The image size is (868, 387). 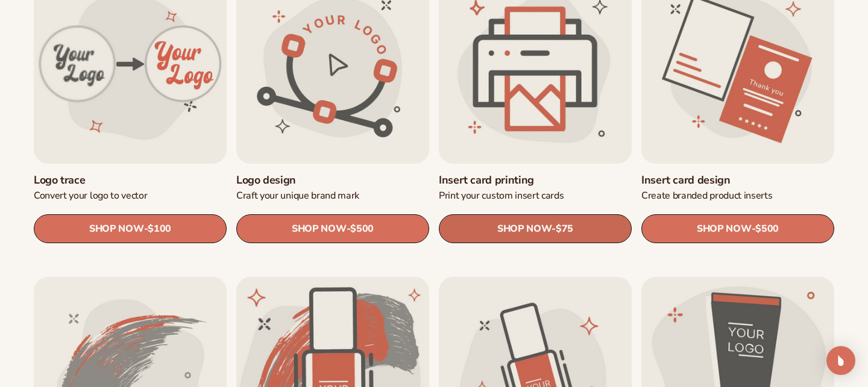 I want to click on span: $75, so click(x=564, y=229).